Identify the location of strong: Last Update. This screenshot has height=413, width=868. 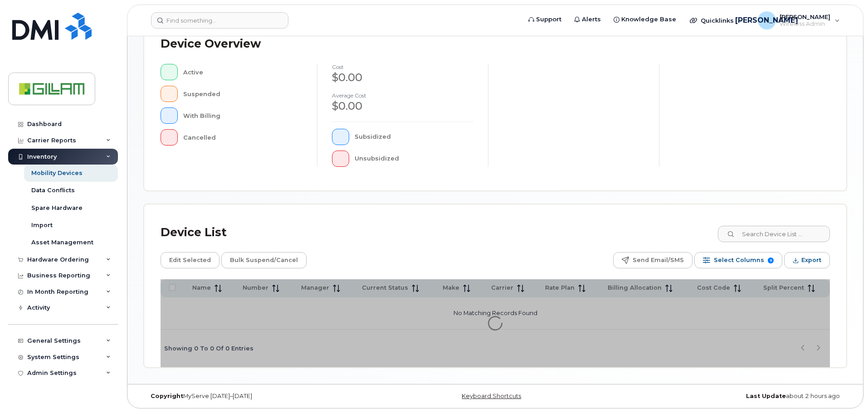
(766, 395).